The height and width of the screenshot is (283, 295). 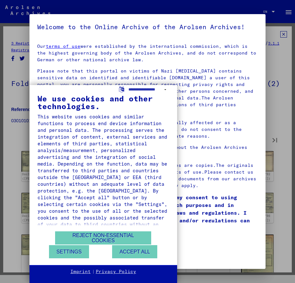 What do you see at coordinates (69, 251) in the screenshot?
I see `button: Settings` at bounding box center [69, 251].